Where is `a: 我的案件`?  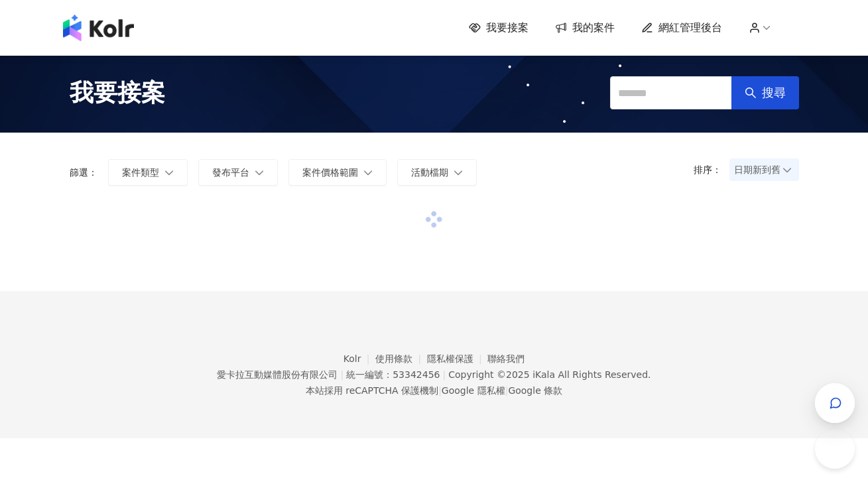 a: 我的案件 is located at coordinates (585, 28).